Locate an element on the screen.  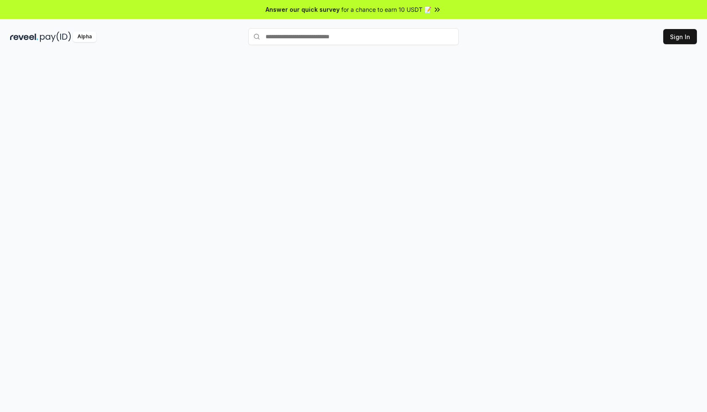
span: for a chance to earn 10 USDT 📝 is located at coordinates (386, 9).